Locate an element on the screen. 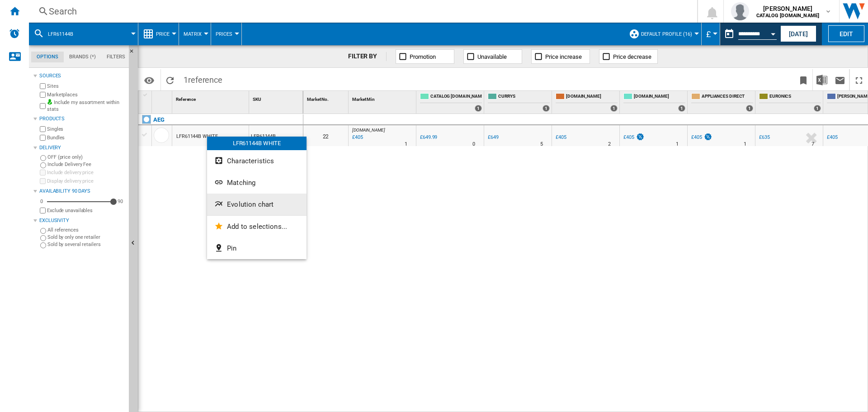 This screenshot has height=412, width=868. button: Add to selections... is located at coordinates (257, 227).